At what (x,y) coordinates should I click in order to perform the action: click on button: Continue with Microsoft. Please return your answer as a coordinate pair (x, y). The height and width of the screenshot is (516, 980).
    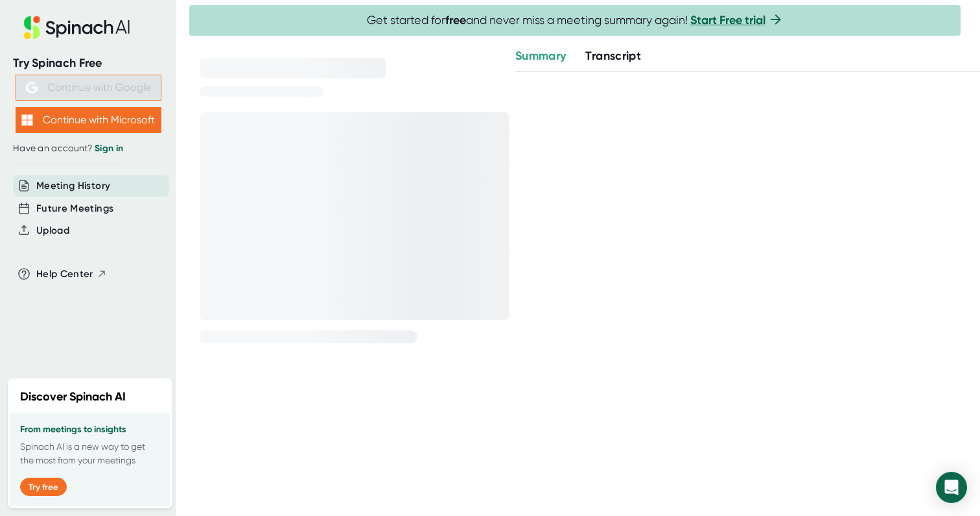
    Looking at the image, I should click on (89, 120).